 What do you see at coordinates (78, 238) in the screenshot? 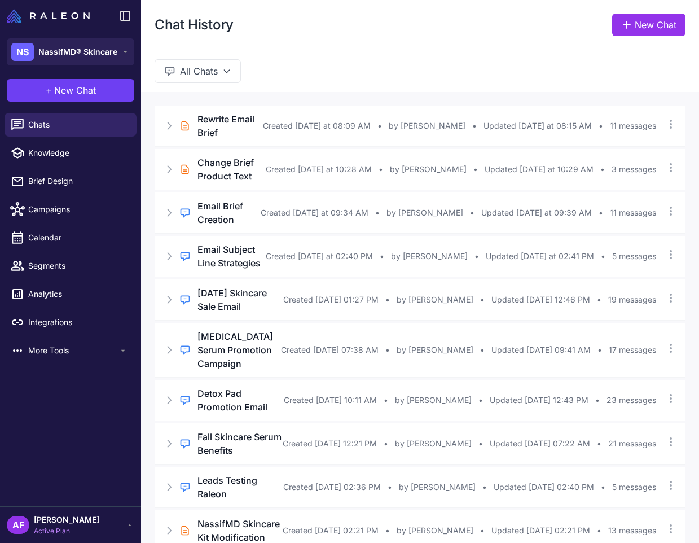
I see `span: Calendar` at bounding box center [78, 238].